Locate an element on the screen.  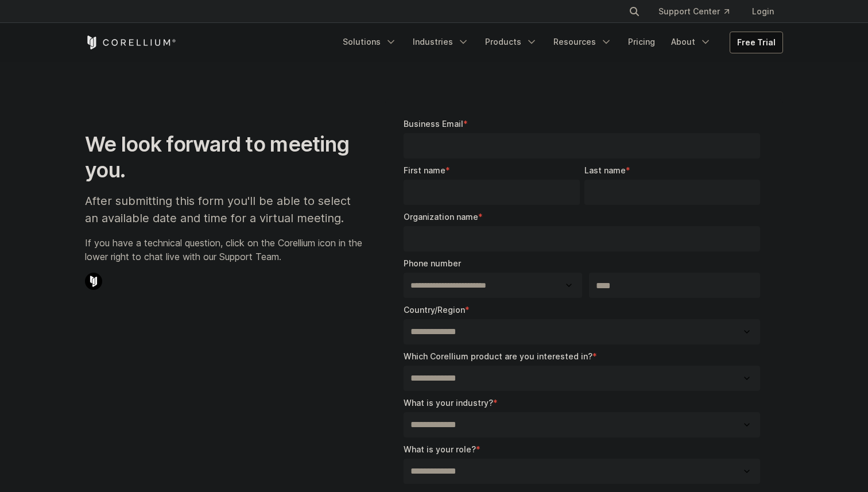
a: Resources is located at coordinates (583, 42).